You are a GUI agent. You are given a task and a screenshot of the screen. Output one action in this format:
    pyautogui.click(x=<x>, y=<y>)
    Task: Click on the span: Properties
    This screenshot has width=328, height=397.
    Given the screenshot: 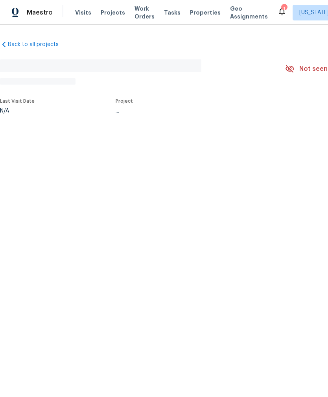 What is the action you would take?
    pyautogui.click(x=205, y=13)
    